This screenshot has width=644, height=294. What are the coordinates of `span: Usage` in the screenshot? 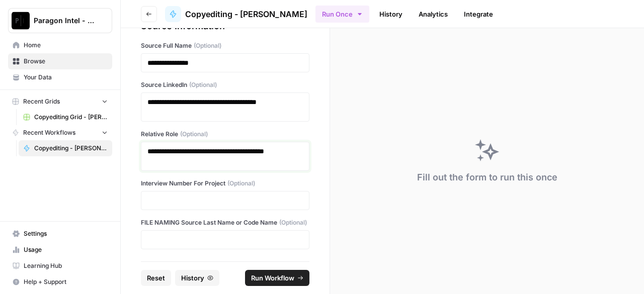 It's located at (65, 250).